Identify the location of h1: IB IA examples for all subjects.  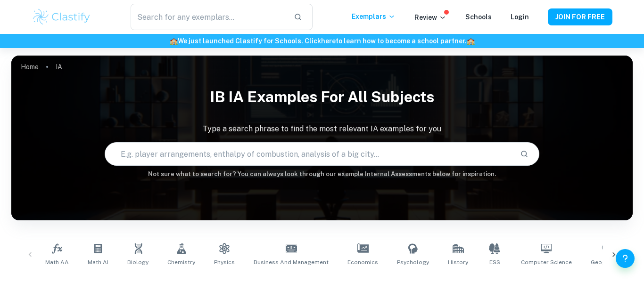
(322, 97).